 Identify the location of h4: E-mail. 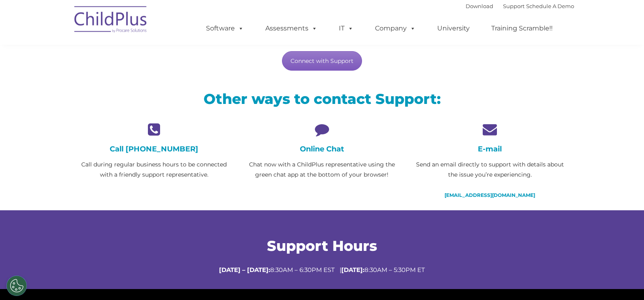
(490, 149).